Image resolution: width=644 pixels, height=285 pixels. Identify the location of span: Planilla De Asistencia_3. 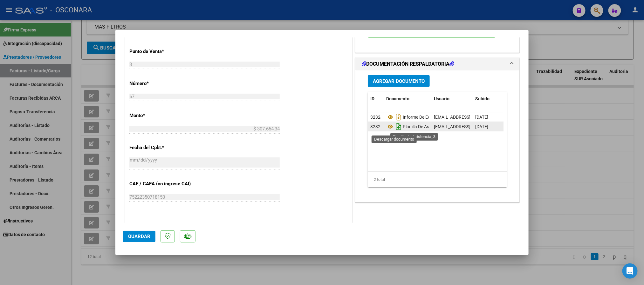
(417, 127).